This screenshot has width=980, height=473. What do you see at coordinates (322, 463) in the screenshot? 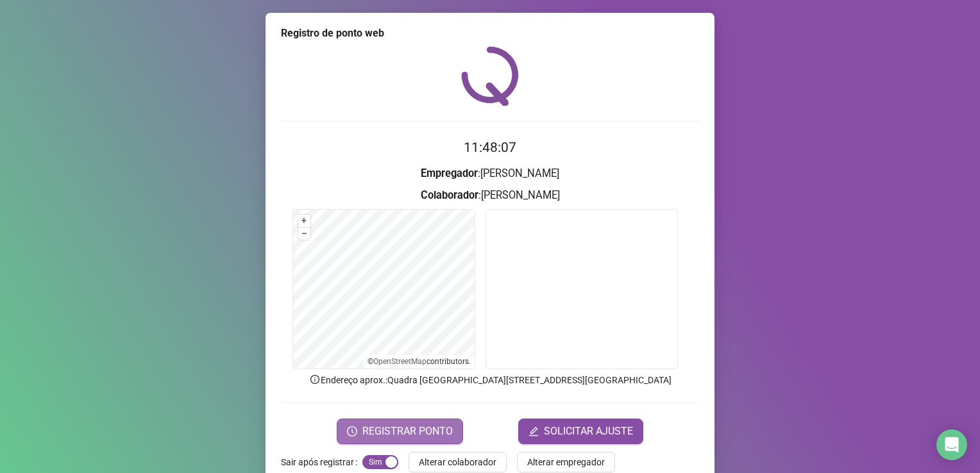
I see `label: Sair após registrar` at bounding box center [322, 463].